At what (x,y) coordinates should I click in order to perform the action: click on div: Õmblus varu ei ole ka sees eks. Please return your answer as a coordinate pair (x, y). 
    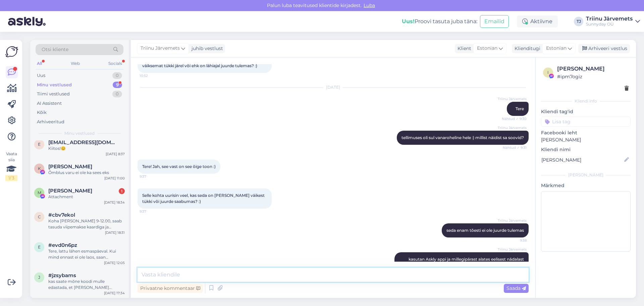
    Looking at the image, I should click on (87, 173).